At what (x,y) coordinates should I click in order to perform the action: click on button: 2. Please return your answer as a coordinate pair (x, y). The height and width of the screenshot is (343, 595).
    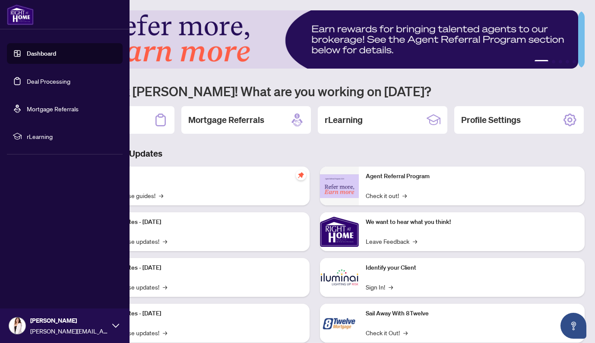
    Looking at the image, I should click on (553, 62).